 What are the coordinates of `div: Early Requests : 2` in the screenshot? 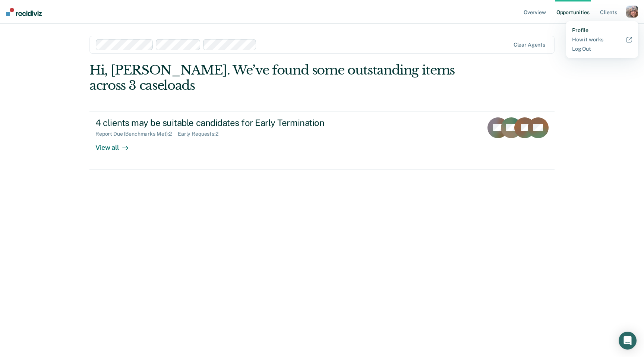 It's located at (201, 134).